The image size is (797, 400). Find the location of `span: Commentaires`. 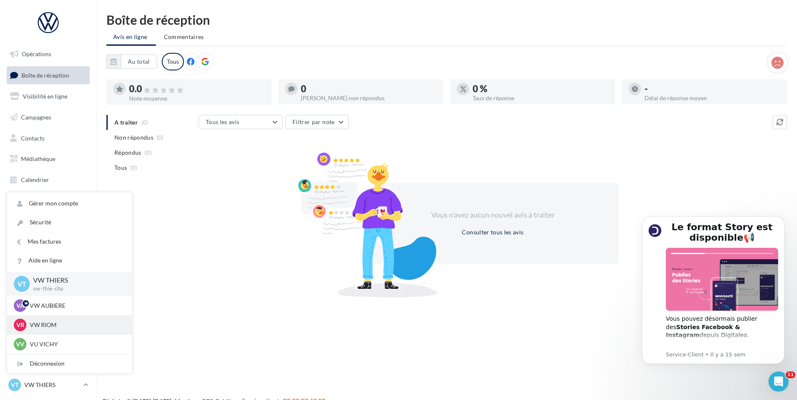

span: Commentaires is located at coordinates (184, 37).